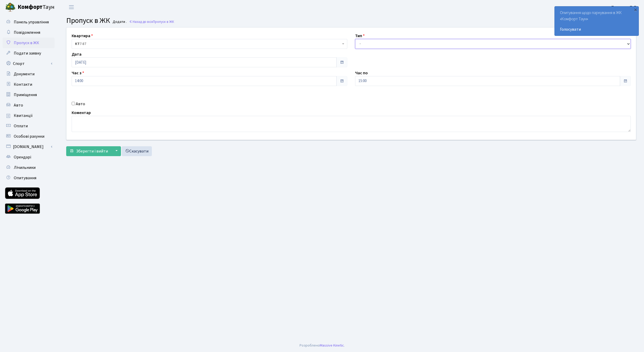 The height and width of the screenshot is (352, 644). I want to click on a: Massive Kinetic, so click(332, 345).